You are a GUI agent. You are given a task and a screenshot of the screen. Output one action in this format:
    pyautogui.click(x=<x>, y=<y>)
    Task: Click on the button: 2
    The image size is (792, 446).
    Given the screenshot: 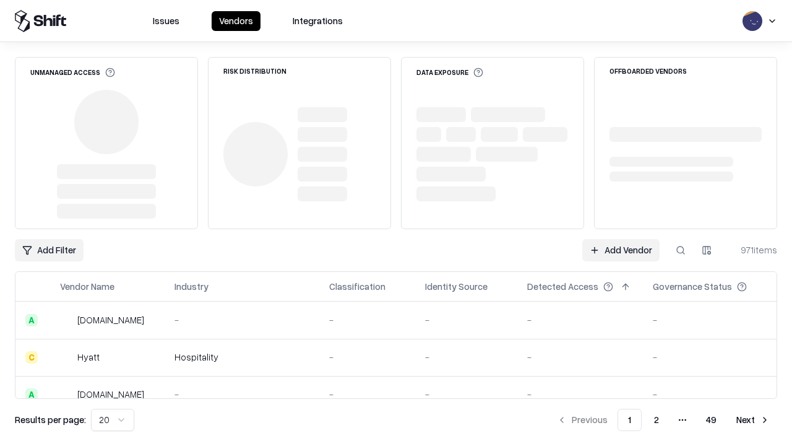 What is the action you would take?
    pyautogui.click(x=657, y=420)
    